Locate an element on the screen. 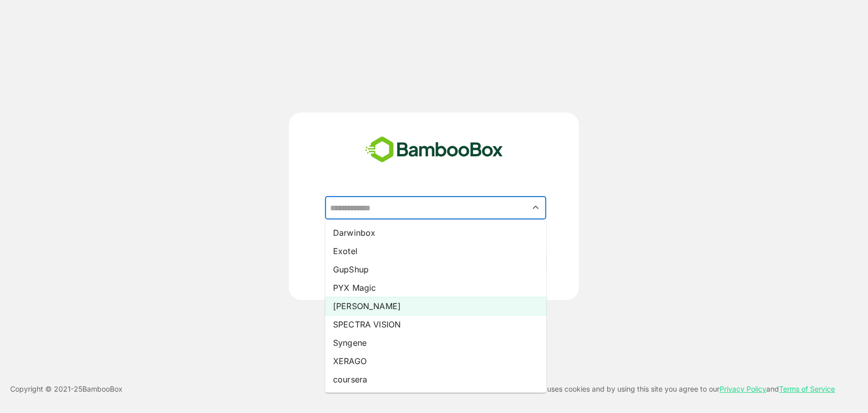  li: GupShup is located at coordinates (435, 269).